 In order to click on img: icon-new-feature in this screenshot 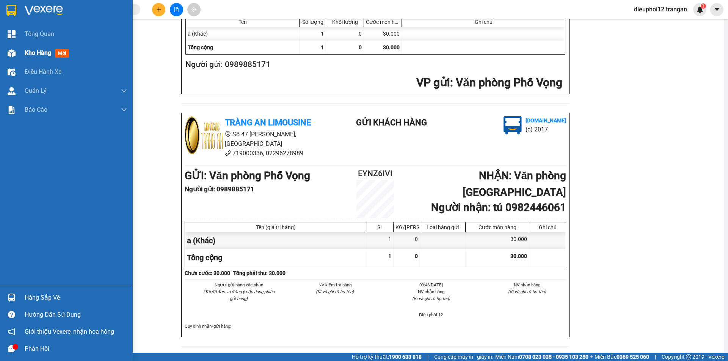, I will do `click(700, 9)`.